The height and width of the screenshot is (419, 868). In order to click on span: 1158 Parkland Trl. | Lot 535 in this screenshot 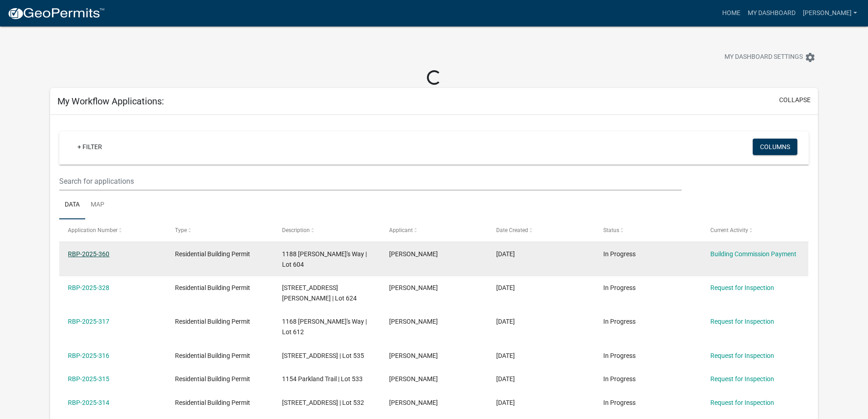, I will do `click(323, 355)`.